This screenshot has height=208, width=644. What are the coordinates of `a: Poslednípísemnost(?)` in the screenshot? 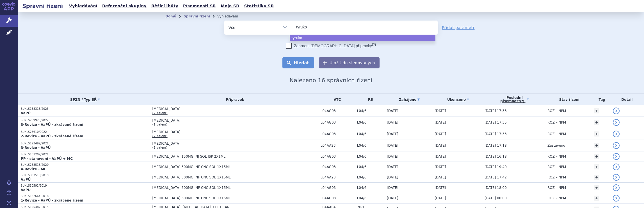 It's located at (515, 99).